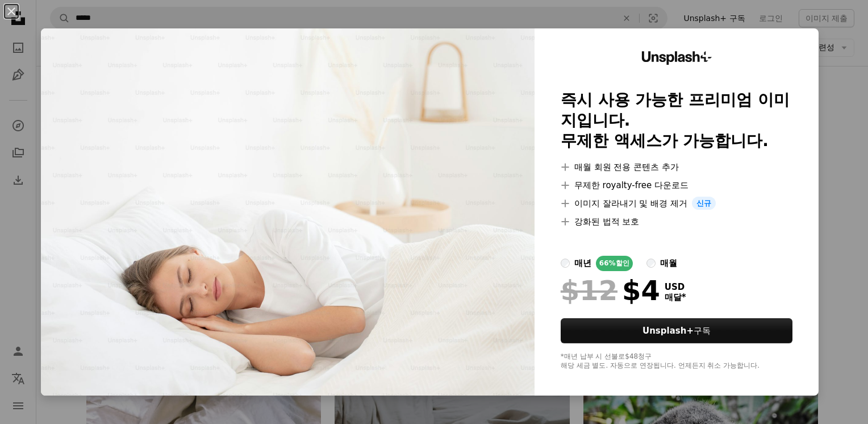  Describe the element at coordinates (677, 121) in the screenshot. I see `h2: 즉시 사용 가능한 프리미엄 이미지입니다. 무제한 액세스가 가능합니다.` at that location.